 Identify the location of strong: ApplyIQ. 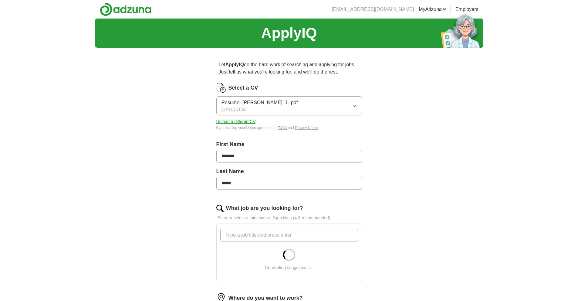
(235, 64).